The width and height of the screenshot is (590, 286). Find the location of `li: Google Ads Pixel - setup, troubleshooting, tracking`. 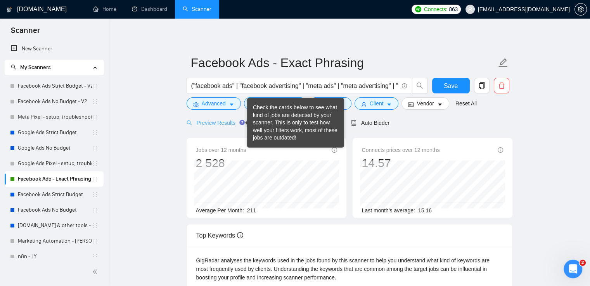

li: Google Ads Pixel - setup, troubleshooting, tracking is located at coordinates (54, 164).